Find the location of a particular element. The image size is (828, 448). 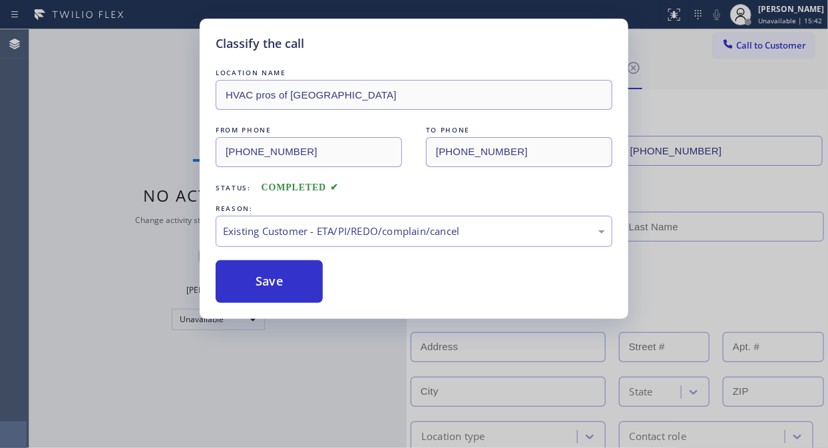

div: Existing Customer - ETA/PI/REDO/complain/cancel is located at coordinates (414, 231).